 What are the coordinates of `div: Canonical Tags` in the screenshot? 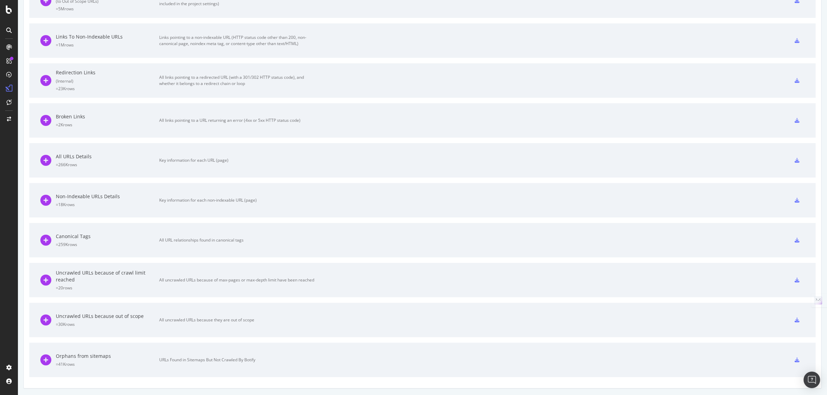 It's located at (107, 237).